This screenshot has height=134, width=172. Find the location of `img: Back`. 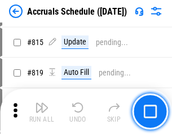

img: Back is located at coordinates (16, 11).